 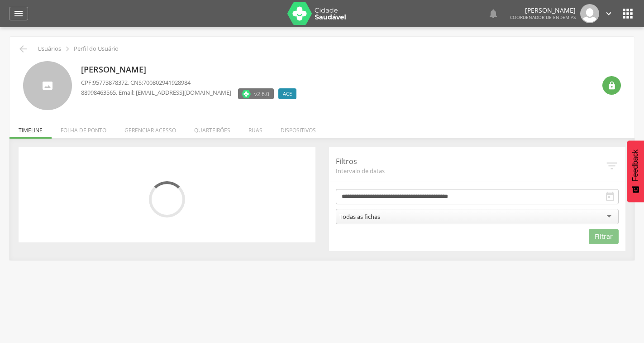 What do you see at coordinates (543, 17) in the screenshot?
I see `span: Coordenador de Endemias` at bounding box center [543, 17].